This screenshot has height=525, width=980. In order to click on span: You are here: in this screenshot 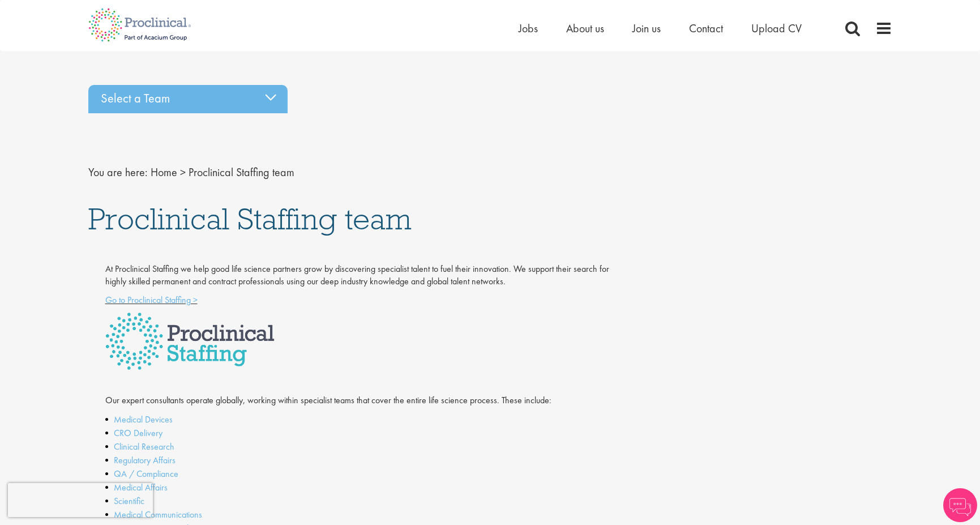, I will do `click(118, 172)`.